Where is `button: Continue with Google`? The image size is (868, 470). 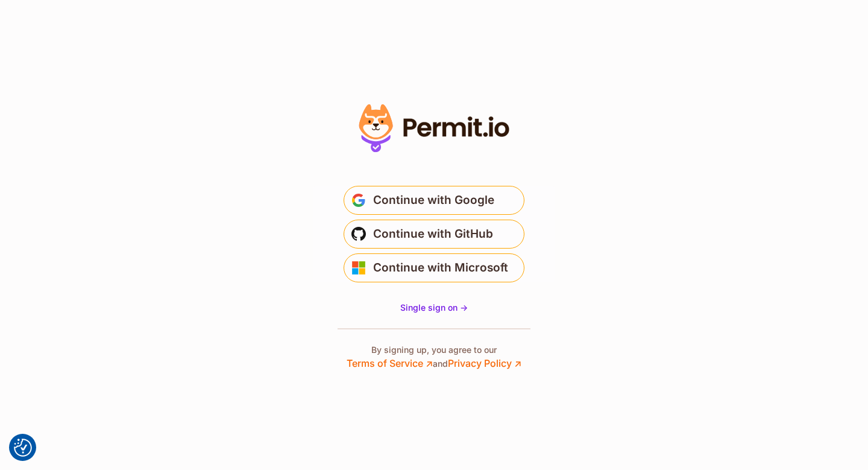
button: Continue with Google is located at coordinates (434, 200).